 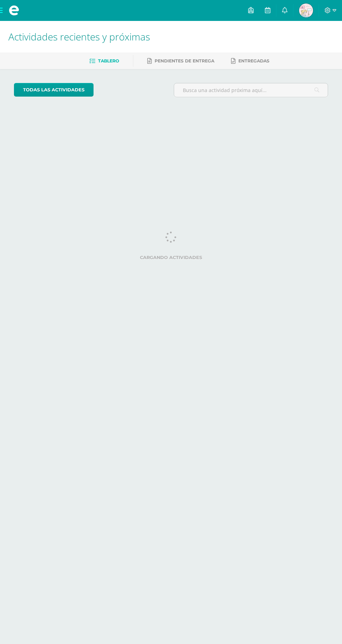 What do you see at coordinates (54, 89) in the screenshot?
I see `a: todas las Actividades` at bounding box center [54, 89].